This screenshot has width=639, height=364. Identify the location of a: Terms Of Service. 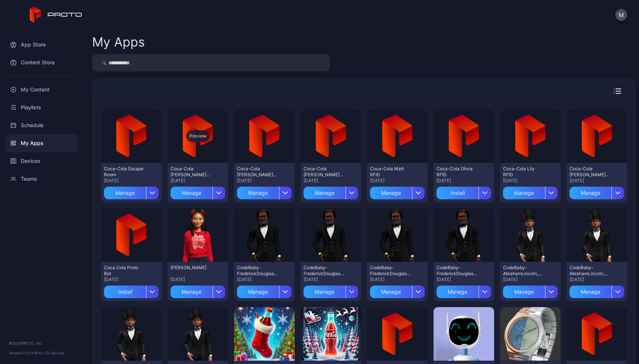
(49, 353).